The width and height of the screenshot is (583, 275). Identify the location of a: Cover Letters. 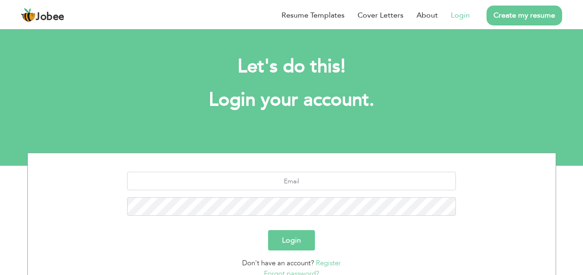
(380, 15).